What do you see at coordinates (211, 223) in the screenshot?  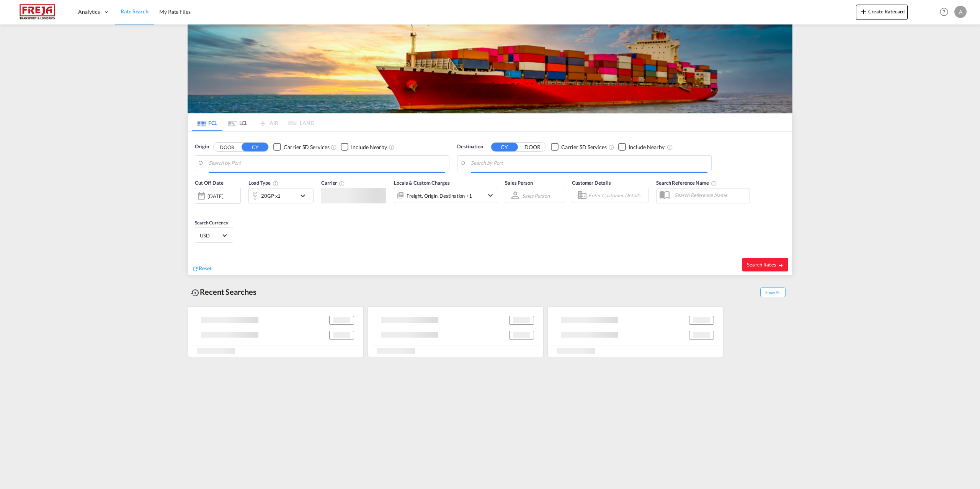 I see `span: Search Currency` at bounding box center [211, 223].